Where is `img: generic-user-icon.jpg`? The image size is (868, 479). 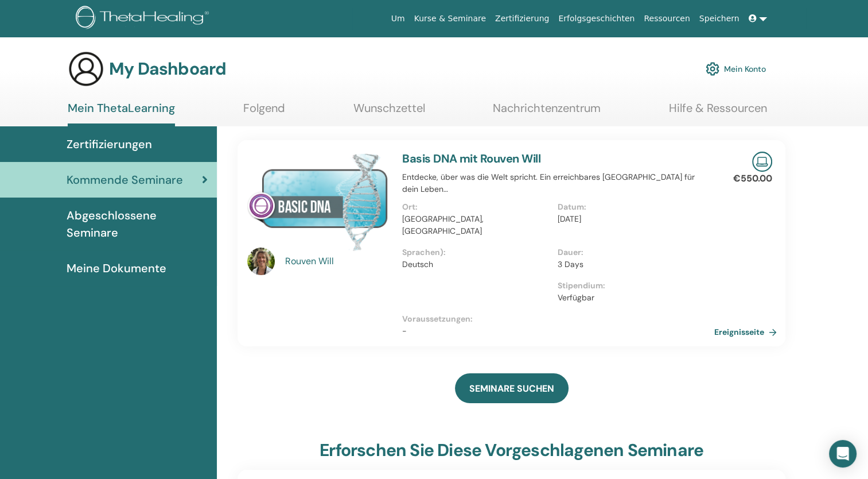 img: generic-user-icon.jpg is located at coordinates (86, 69).